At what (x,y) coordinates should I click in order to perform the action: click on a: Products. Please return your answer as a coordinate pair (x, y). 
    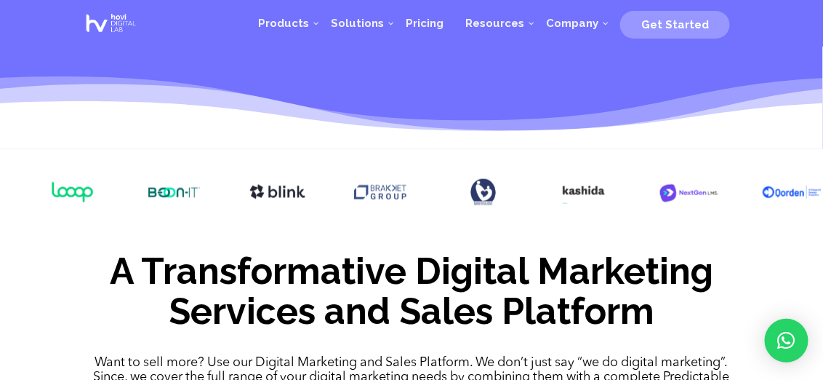
    Looking at the image, I should click on (284, 23).